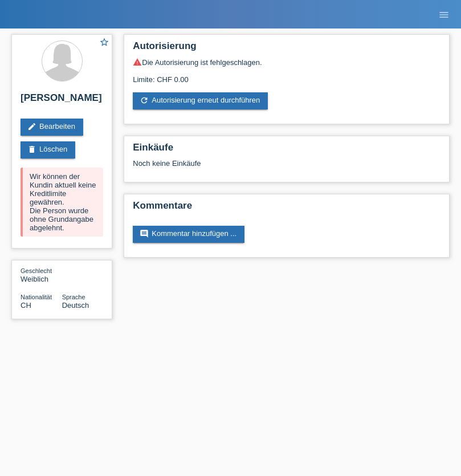 The image size is (461, 476). What do you see at coordinates (189, 235) in the screenshot?
I see `a: commentKommentar hinzufügen ...` at bounding box center [189, 235].